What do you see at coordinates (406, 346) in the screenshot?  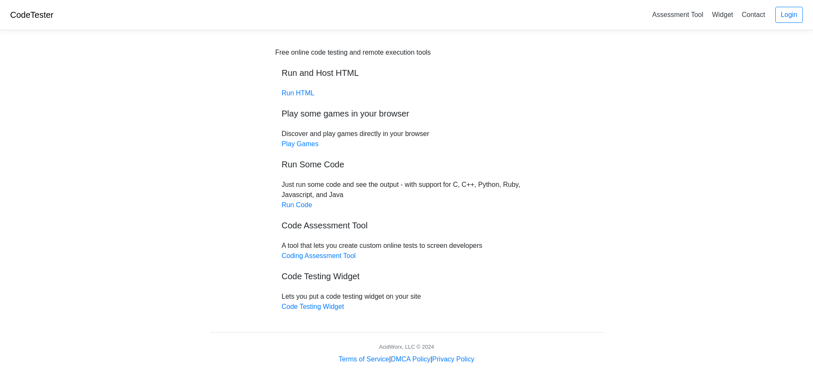 I see `div: AcidWorx, LLC © 2024` at bounding box center [406, 346].